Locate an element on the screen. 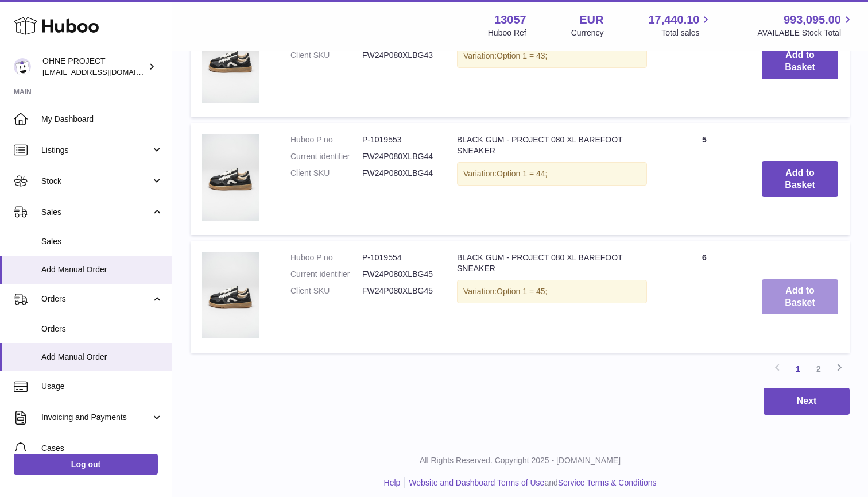 Image resolution: width=868 pixels, height=497 pixels. dd: FW24P080XLBG43 is located at coordinates (398, 55).